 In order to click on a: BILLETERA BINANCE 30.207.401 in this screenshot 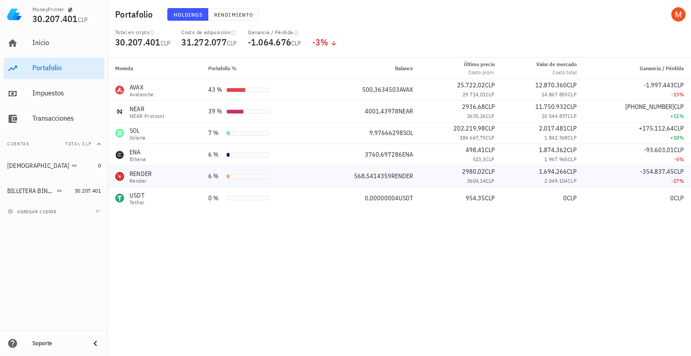, I will do `click(54, 191)`.